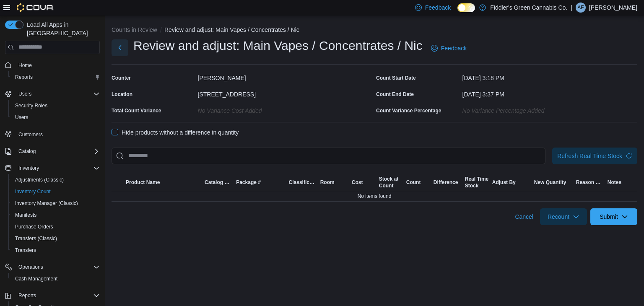  What do you see at coordinates (36, 239) in the screenshot?
I see `a: Transfers (Classic)` at bounding box center [36, 239].